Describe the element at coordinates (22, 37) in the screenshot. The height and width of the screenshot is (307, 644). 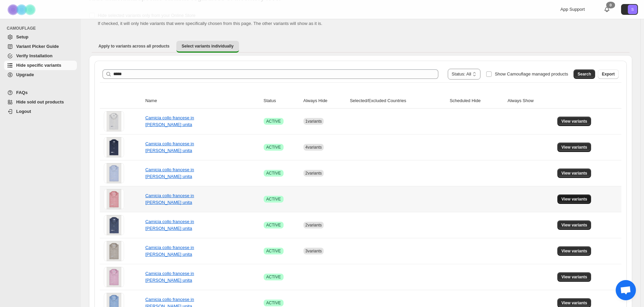
I see `span: Setup` at that location.